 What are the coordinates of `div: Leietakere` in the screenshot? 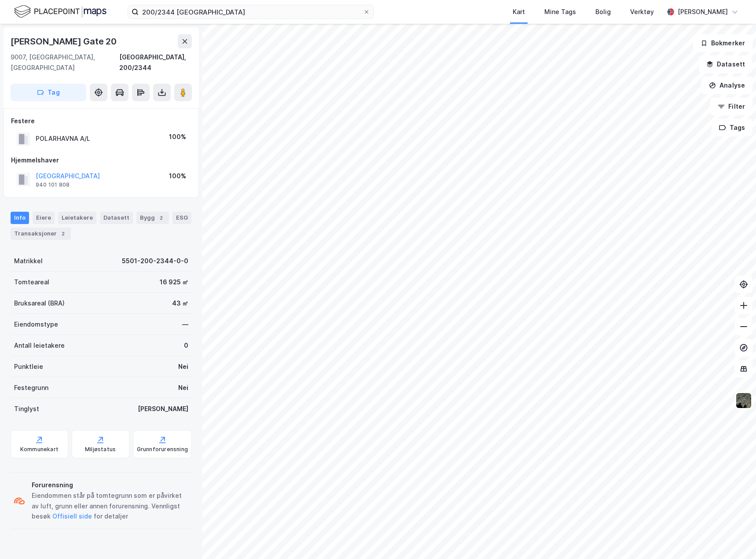 It's located at (77, 218).